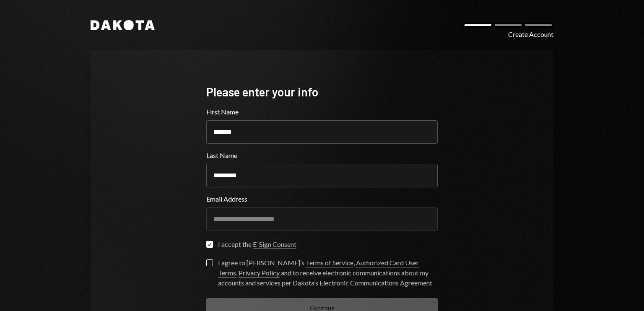  Describe the element at coordinates (322, 156) in the screenshot. I see `label: Last Name` at that location.